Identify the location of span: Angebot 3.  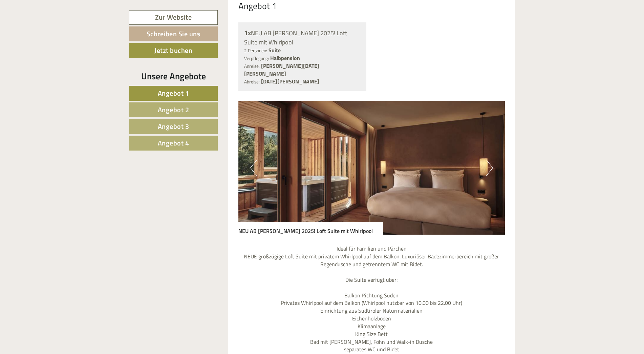
(173, 126).